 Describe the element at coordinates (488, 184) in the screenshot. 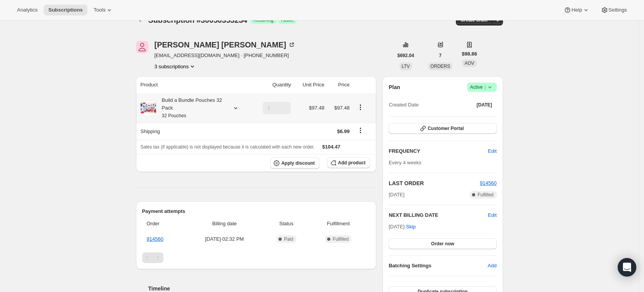

I see `button: 914560` at that location.